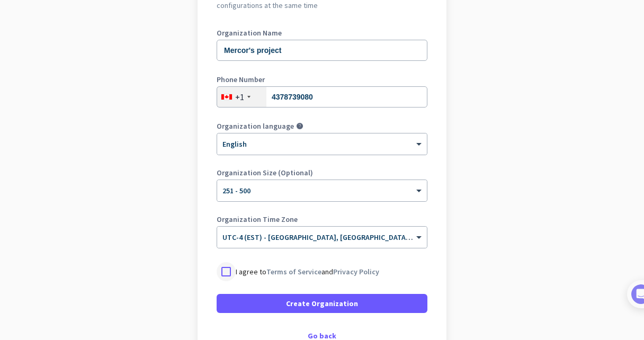 This screenshot has height=340, width=644. What do you see at coordinates (322, 304) in the screenshot?
I see `button: Create Organization` at bounding box center [322, 304].